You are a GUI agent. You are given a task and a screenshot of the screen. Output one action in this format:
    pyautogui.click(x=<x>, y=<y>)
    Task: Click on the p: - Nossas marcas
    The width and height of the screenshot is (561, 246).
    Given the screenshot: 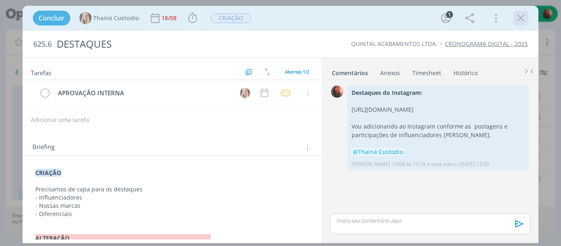 What is the action you would take?
    pyautogui.click(x=172, y=206)
    